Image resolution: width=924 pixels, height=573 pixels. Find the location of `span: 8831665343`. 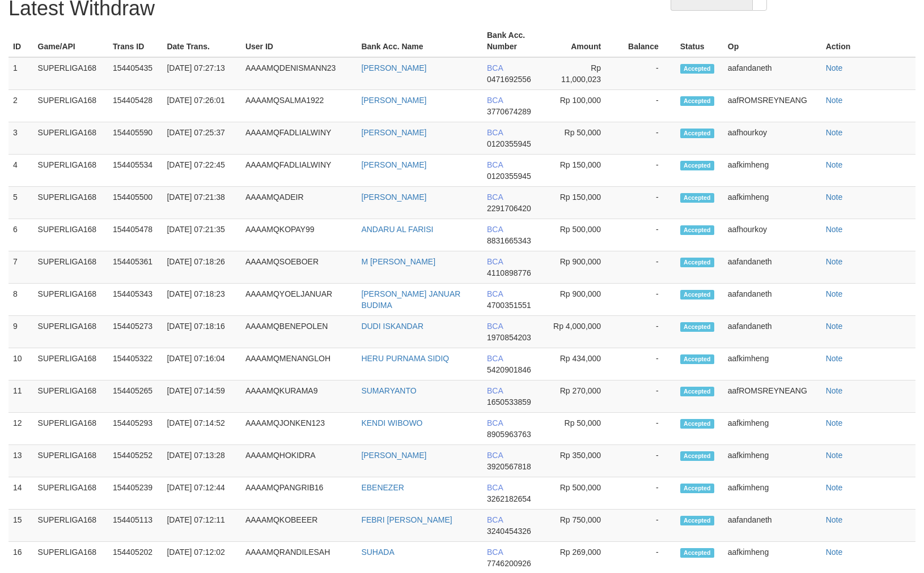

span: 8831665343 is located at coordinates (509, 241).